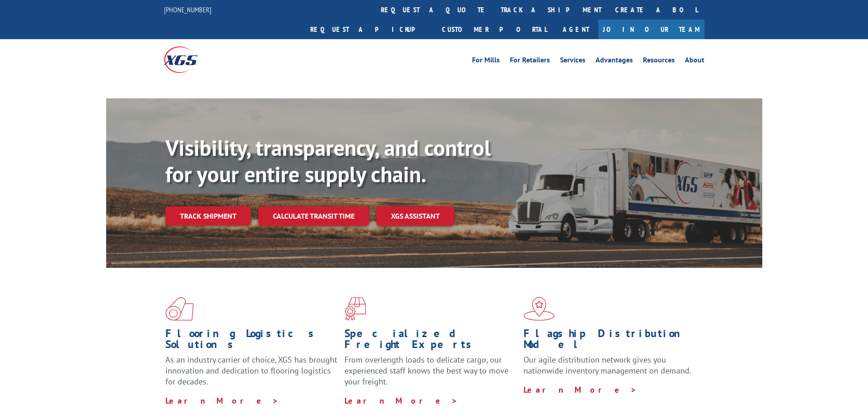 This screenshot has height=415, width=868. I want to click on p: From overlength loads to delicate cargo, our experienced staff knows the best way to move your fr..., so click(430, 374).